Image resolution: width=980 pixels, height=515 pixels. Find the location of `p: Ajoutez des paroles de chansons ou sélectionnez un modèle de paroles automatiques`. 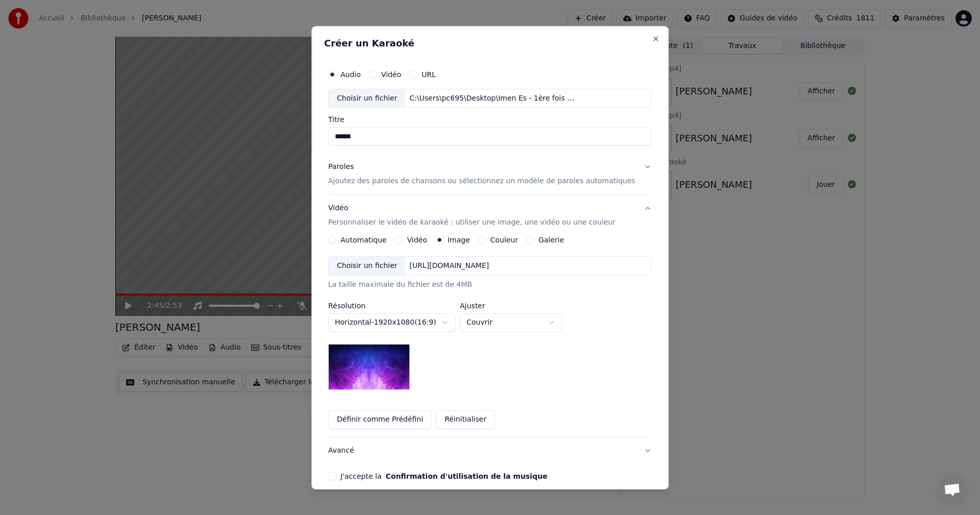

p: Ajoutez des paroles de chansons ou sélectionnez un modèle de paroles automatiques is located at coordinates (482, 181).